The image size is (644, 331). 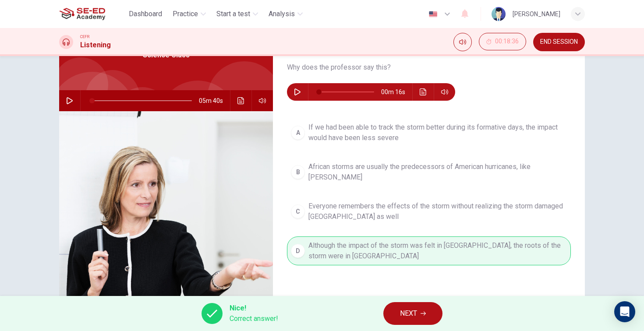 What do you see at coordinates (625, 312) in the screenshot?
I see `div: Open Intercom Messenger` at bounding box center [625, 312].